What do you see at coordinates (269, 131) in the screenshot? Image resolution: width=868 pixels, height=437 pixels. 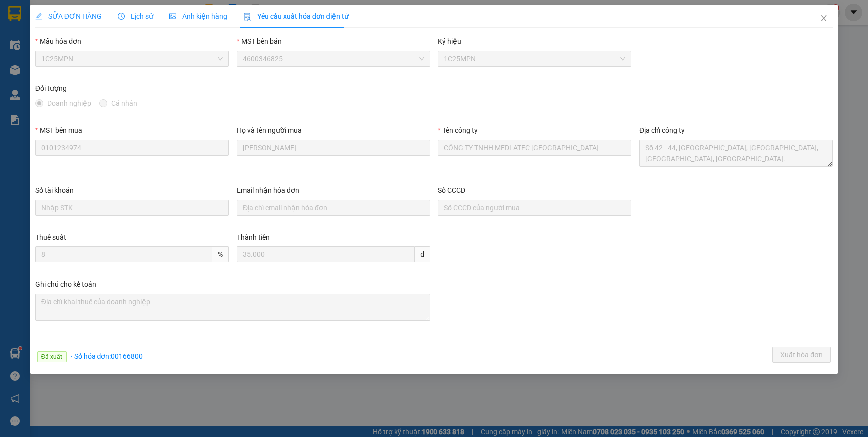 I see `label: Họ và tên người mua` at bounding box center [269, 131].